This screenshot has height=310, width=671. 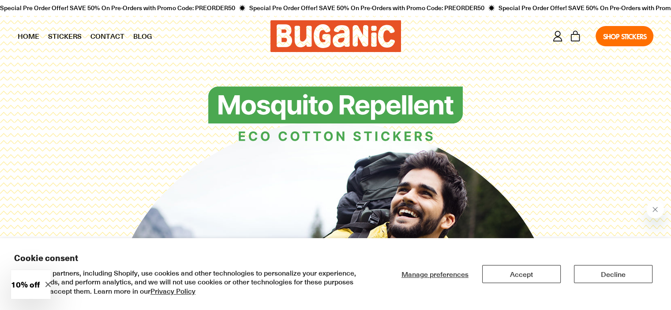 I want to click on span: Manage preferences, so click(x=435, y=274).